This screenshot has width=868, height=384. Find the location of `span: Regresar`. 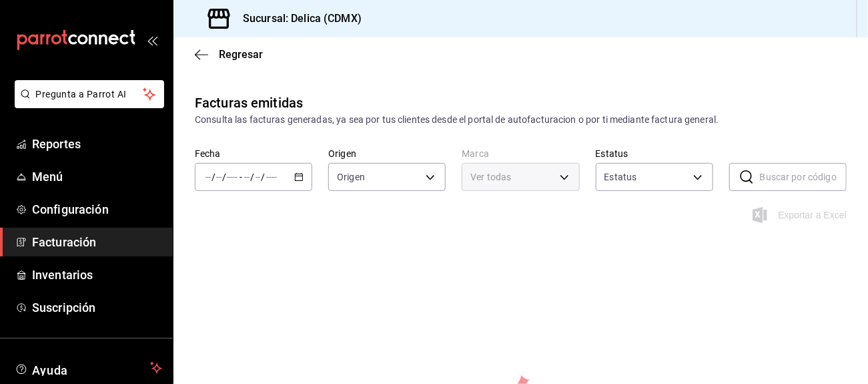

span: Regresar is located at coordinates (241, 54).